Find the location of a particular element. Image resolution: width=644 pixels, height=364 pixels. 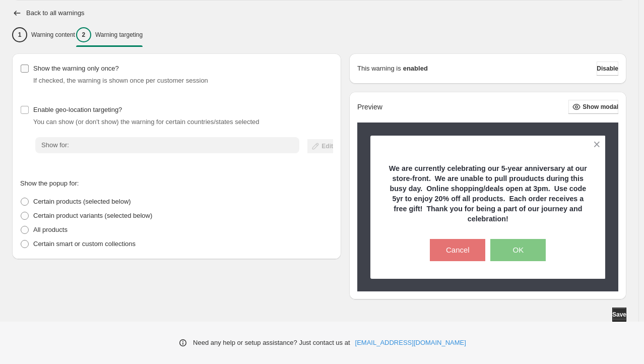

button: Disable is located at coordinates (608, 69).